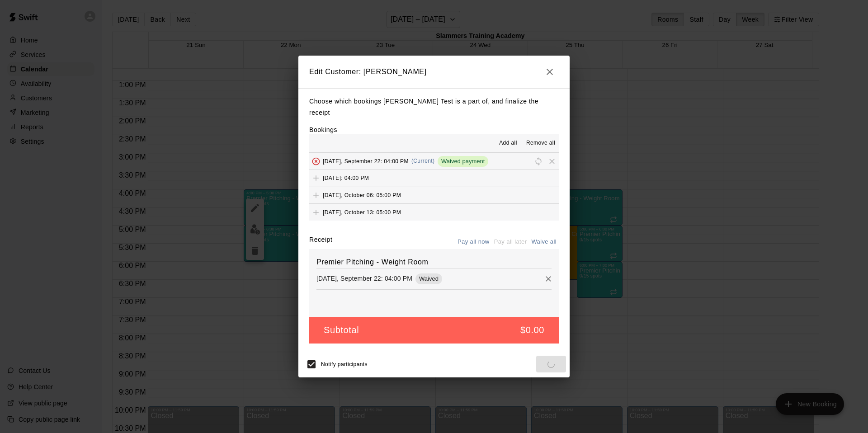 The image size is (868, 433). Describe the element at coordinates (552, 160) in the screenshot. I see `span: Remove` at that location.